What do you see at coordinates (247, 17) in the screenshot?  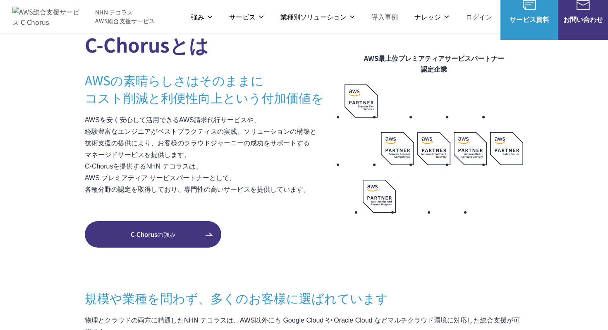 I see `p: サービス` at bounding box center [247, 17].